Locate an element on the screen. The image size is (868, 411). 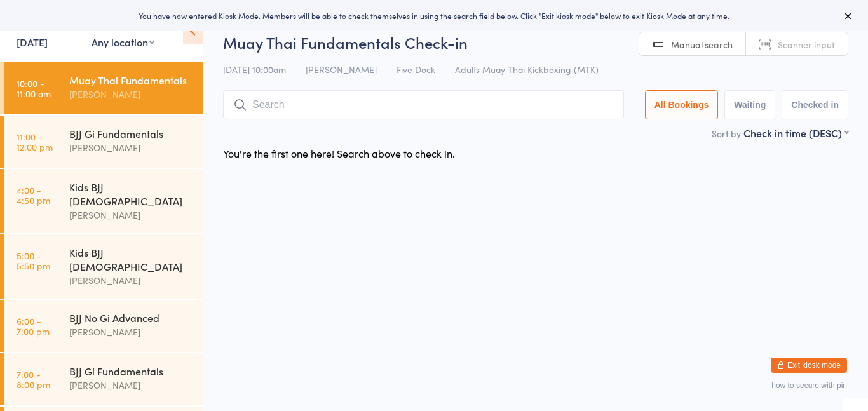
div: Muay Thai Fundamentals is located at coordinates (130, 80).